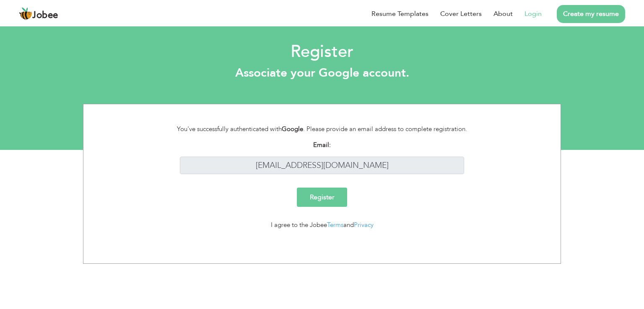 The image size is (644, 309). Describe the element at coordinates (322, 166) in the screenshot. I see `input: Enter your email address` at that location.